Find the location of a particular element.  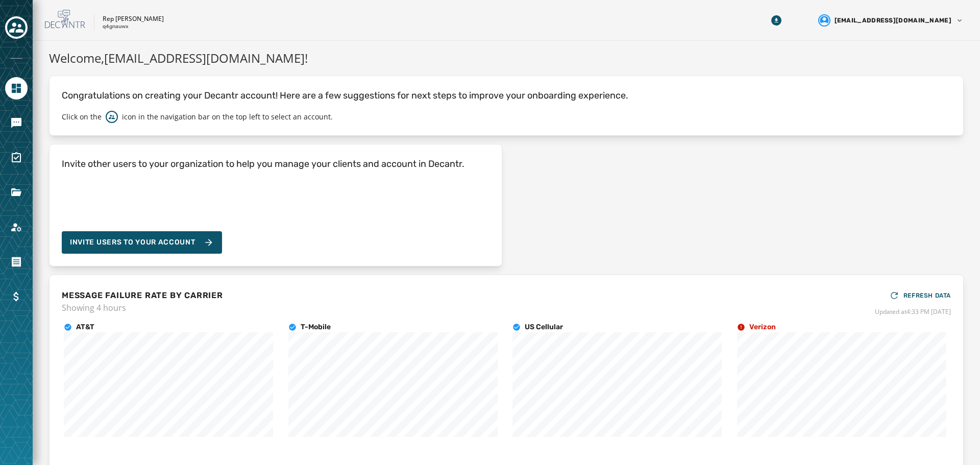

span: Showing 4 hours is located at coordinates (143, 308).